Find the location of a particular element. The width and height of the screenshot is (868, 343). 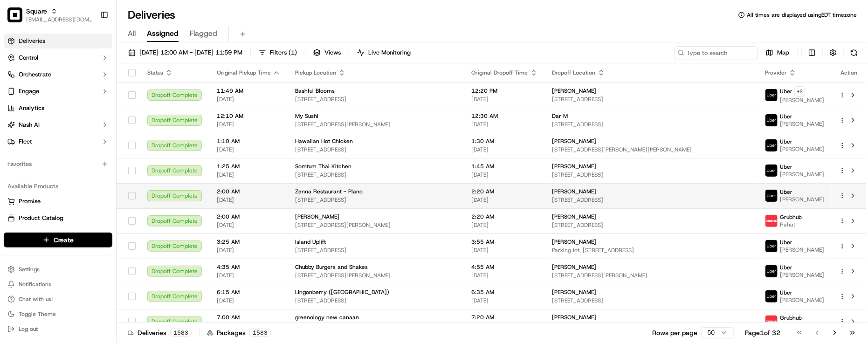

span: Grubhub is located at coordinates (791, 217).